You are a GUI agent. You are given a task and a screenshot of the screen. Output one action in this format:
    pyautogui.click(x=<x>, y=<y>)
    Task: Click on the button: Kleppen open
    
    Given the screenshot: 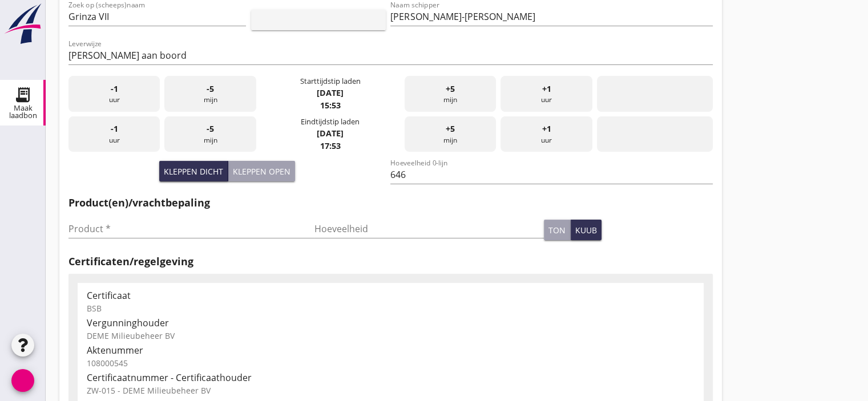 What is the action you would take?
    pyautogui.click(x=262, y=171)
    